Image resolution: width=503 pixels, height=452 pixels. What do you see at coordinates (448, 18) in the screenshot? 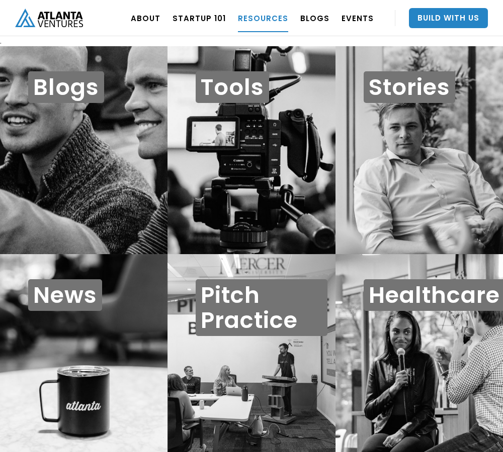
I see `a: Build With Us` at bounding box center [448, 18].